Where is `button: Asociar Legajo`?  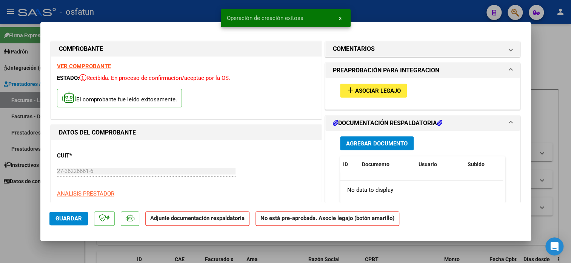
button: Asociar Legajo is located at coordinates (373, 91).